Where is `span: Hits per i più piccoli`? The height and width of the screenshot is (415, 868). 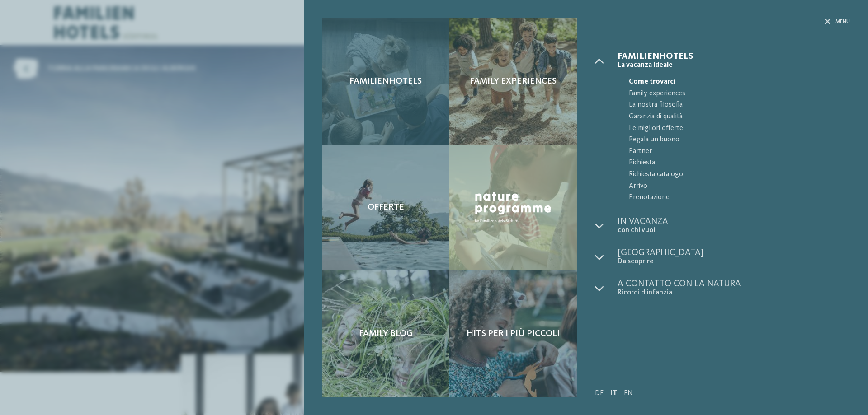
span: Hits per i più piccoli is located at coordinates (513, 334).